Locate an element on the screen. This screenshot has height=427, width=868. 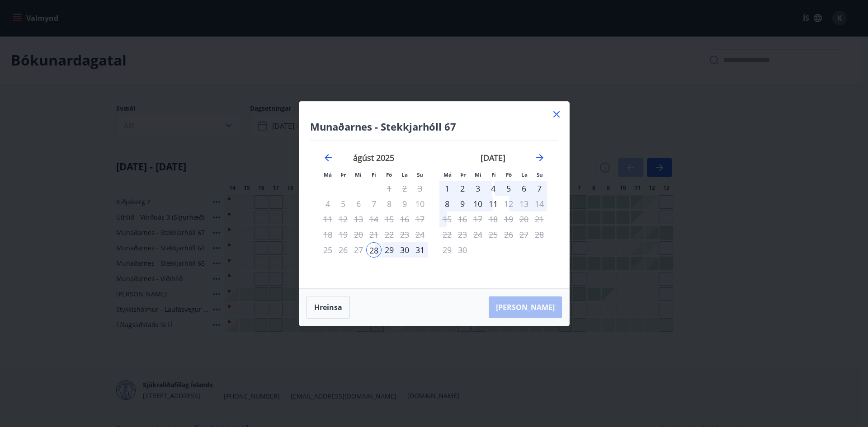
td: Choose föstudagur, 19. september 2025 as your check-out date. It’s available. is located at coordinates (508, 219).